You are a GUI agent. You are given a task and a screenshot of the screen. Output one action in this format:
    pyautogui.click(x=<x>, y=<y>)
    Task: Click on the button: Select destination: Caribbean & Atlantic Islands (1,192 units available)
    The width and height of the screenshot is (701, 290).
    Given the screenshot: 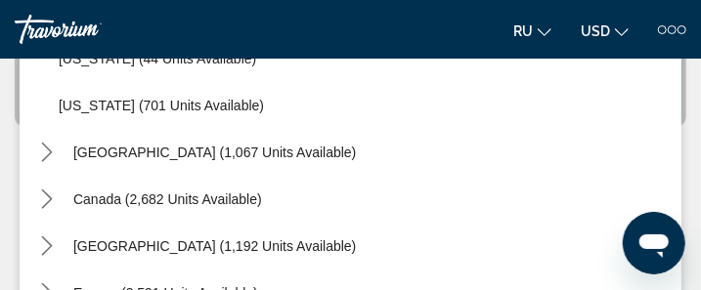 What is the action you would take?
    pyautogui.click(x=214, y=246)
    